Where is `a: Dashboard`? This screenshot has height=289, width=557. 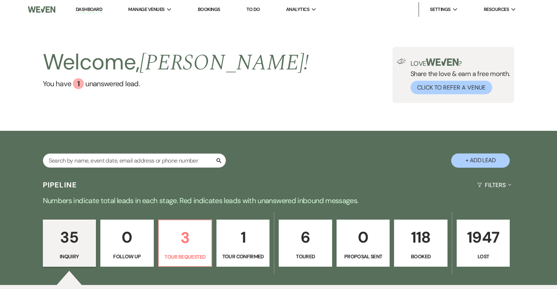
a: Dashboard is located at coordinates (89, 10).